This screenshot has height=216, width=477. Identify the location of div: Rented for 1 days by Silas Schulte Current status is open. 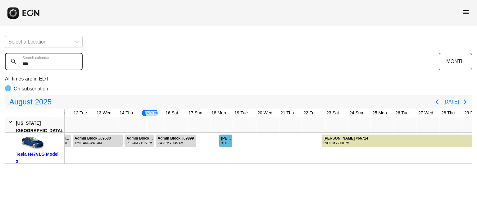
(225, 140).